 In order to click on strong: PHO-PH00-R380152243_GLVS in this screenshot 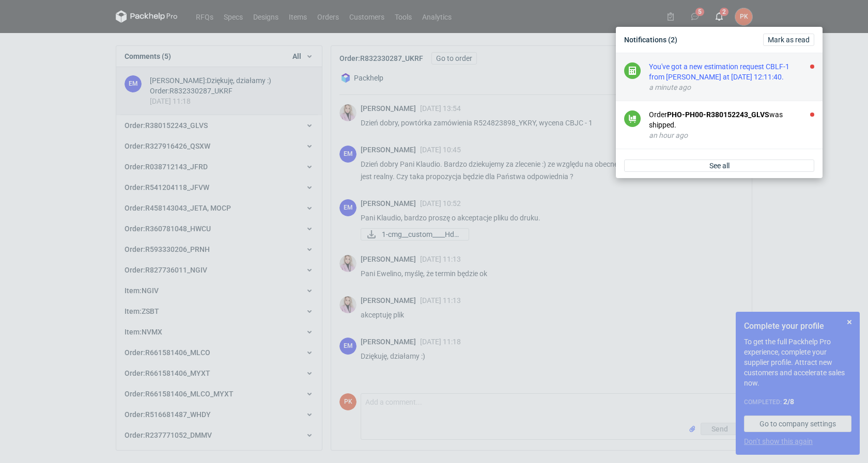, I will do `click(718, 115)`.